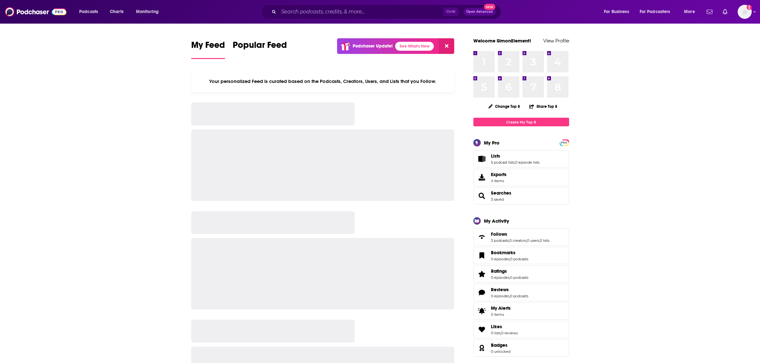 The height and width of the screenshot is (363, 760). What do you see at coordinates (260, 49) in the screenshot?
I see `a: Popular Feed` at bounding box center [260, 49].